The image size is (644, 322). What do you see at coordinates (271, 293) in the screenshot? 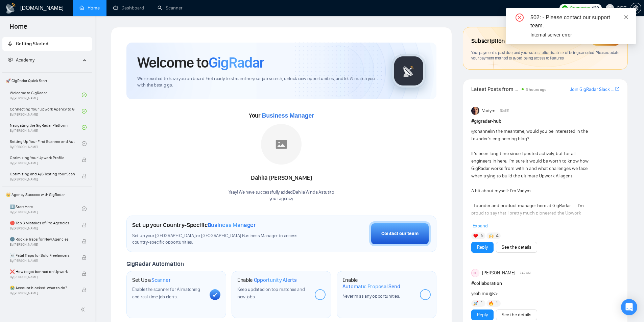
I see `span: Keep updated on top matches and new jobs.` at bounding box center [271, 293].